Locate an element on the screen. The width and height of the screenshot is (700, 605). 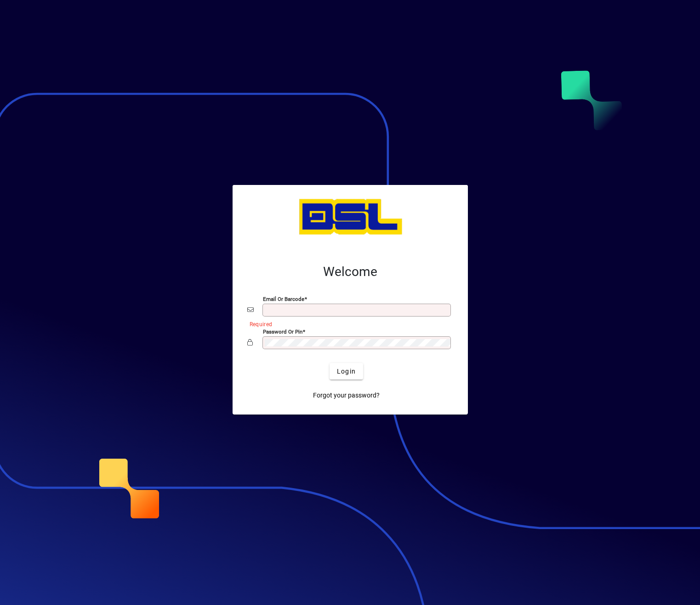
span: Forgot your password? is located at coordinates (346, 395).